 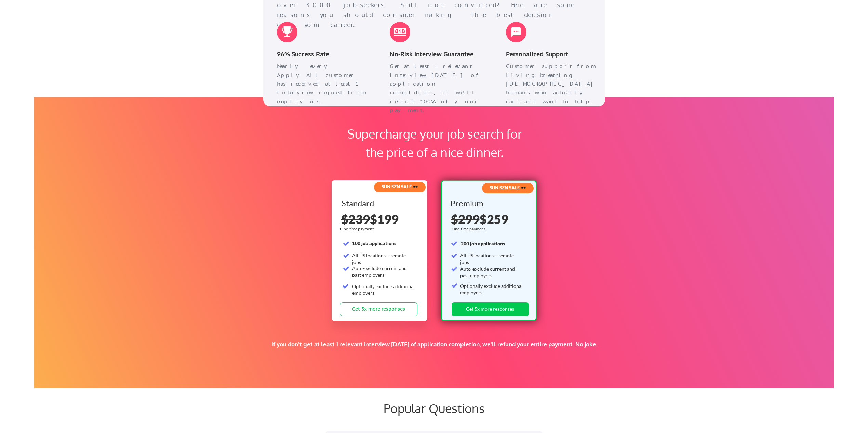 I want to click on div: Standard, so click(x=379, y=203).